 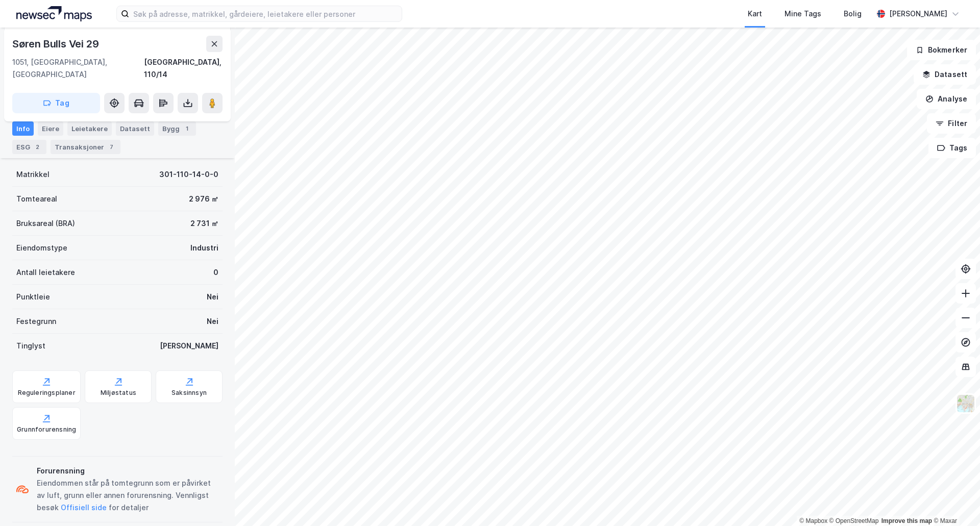 I want to click on button: Tag, so click(x=56, y=103).